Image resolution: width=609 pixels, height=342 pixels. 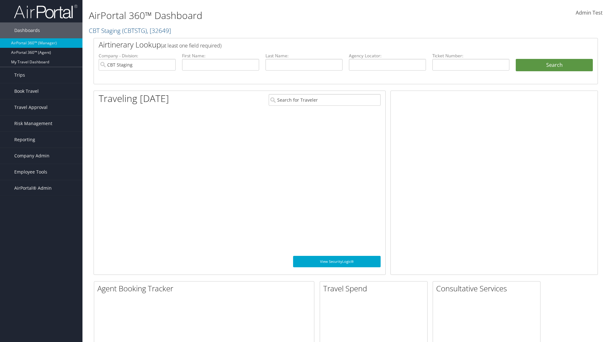 What do you see at coordinates (488, 289) in the screenshot?
I see `h2: Consultative Services` at bounding box center [488, 289].